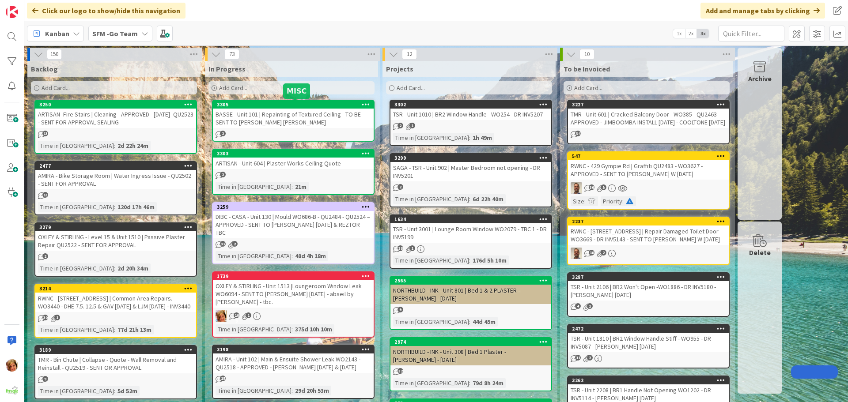 This screenshot has height=402, width=848. I want to click on div: 1634, so click(471, 219).